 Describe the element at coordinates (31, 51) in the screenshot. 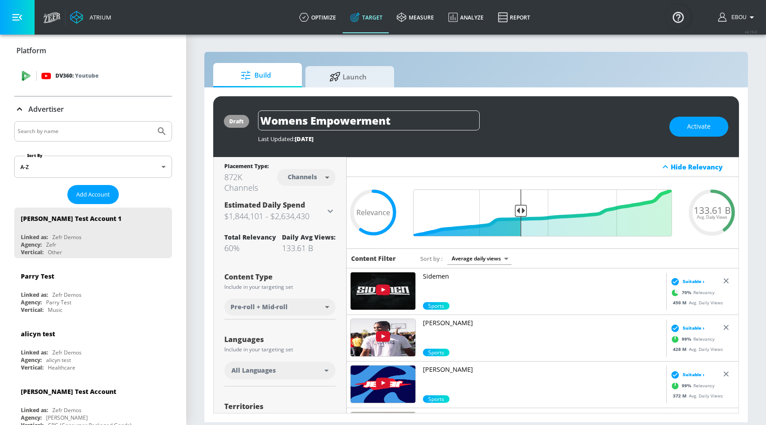

I see `p: Platform` at that location.